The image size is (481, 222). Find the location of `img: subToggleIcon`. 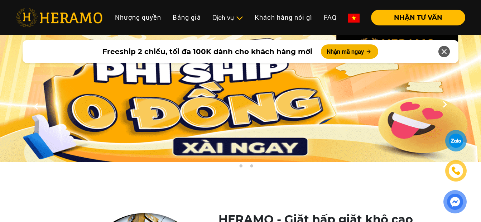

img: subToggleIcon is located at coordinates (239, 18).